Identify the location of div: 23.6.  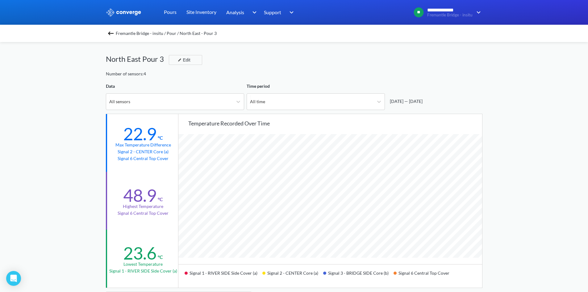
(140, 253).